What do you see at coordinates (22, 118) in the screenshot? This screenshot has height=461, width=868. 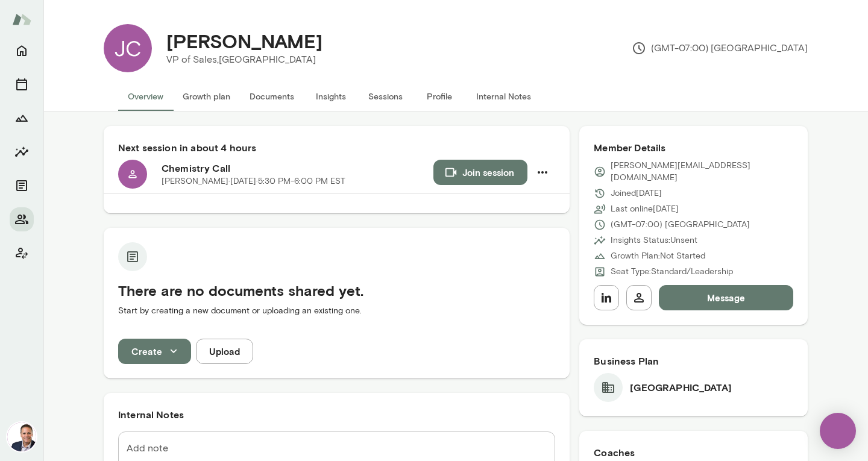 I see `button: Growth Plan` at bounding box center [22, 118].